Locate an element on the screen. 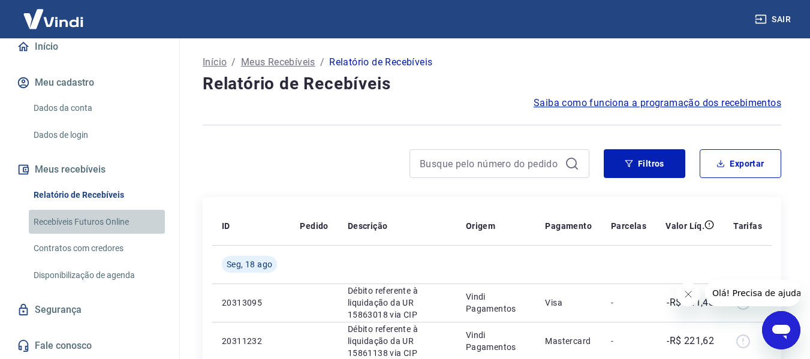  p: Descrição is located at coordinates (368, 226).